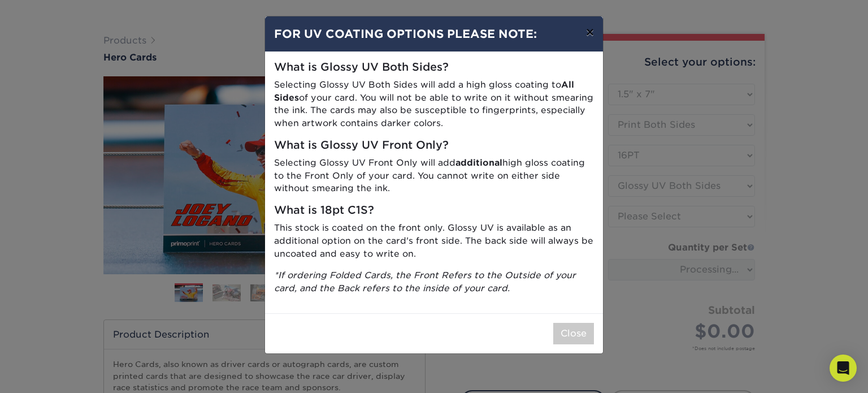 The height and width of the screenshot is (393, 868). I want to click on h5: What is Glossy UV Both Sides?, so click(434, 67).